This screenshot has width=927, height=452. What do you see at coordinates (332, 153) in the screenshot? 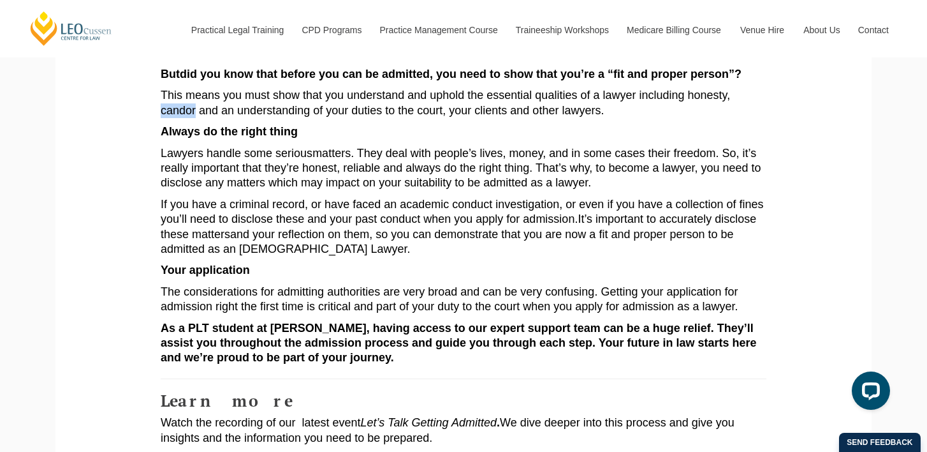
I see `span: matters` at bounding box center [332, 153].